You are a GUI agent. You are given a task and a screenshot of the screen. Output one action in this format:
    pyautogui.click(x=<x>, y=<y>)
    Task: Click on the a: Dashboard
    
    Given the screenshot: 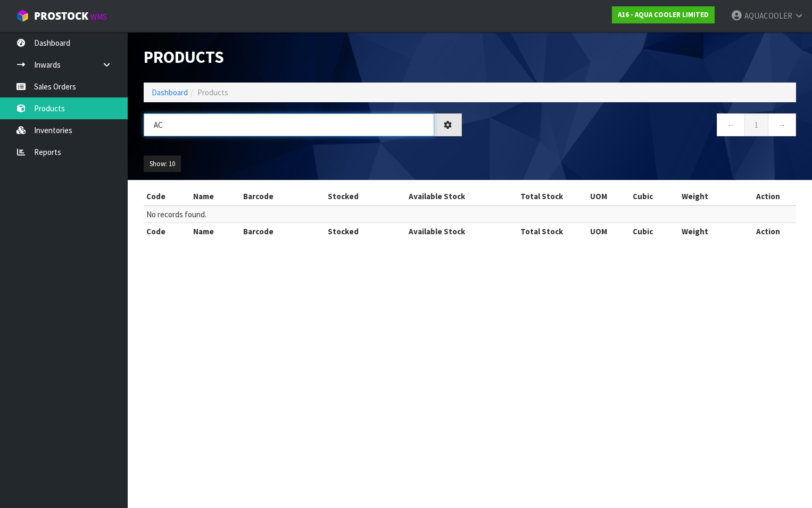 What is the action you would take?
    pyautogui.click(x=170, y=92)
    